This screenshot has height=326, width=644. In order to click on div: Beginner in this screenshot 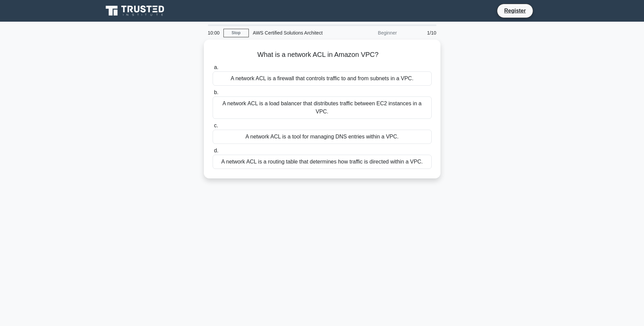, I will do `click(371, 33)`.